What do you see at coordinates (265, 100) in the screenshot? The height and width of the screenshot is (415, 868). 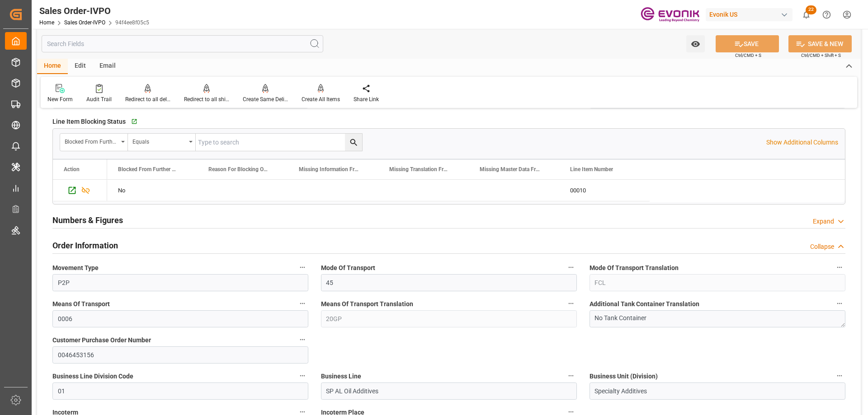 I see `div: Create Same Delivery Date` at bounding box center [265, 100].